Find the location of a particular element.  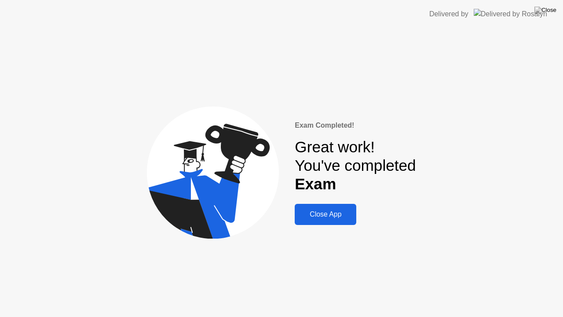

div: Close App is located at coordinates (326, 214).